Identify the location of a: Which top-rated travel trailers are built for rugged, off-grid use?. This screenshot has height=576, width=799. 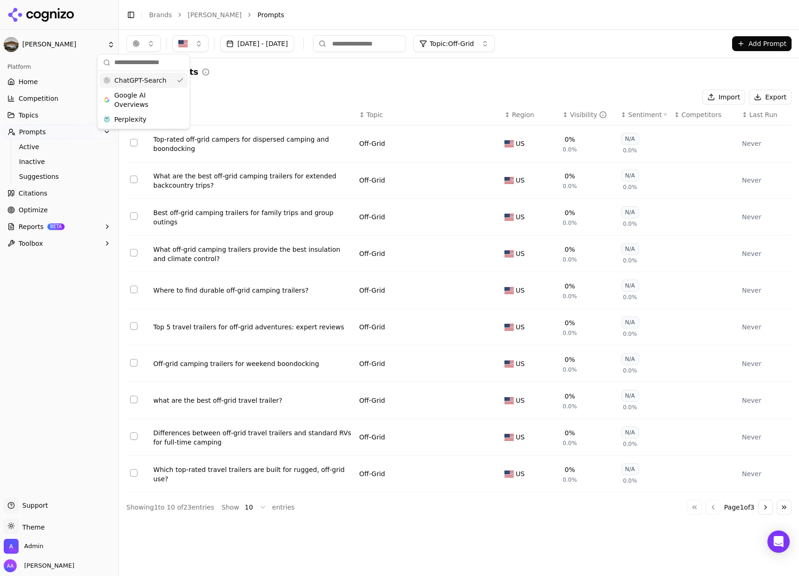
(252, 474).